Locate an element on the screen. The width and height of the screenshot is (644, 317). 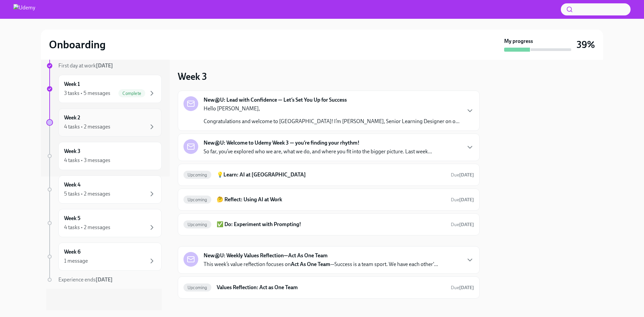
a: Week 45 tasks • 2 messages is located at coordinates (104, 189).